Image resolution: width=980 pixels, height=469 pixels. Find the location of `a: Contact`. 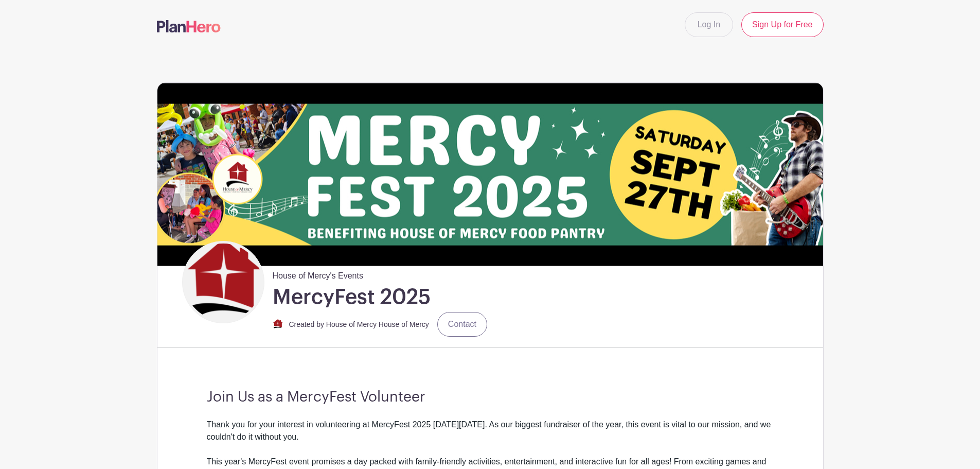

a: Contact is located at coordinates (462, 324).